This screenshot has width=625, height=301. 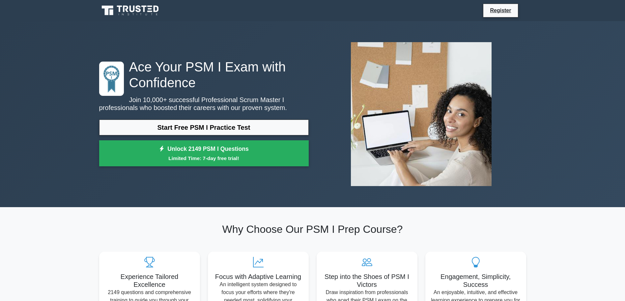 I want to click on h5: Focus with Adaptive Learning, so click(x=258, y=277).